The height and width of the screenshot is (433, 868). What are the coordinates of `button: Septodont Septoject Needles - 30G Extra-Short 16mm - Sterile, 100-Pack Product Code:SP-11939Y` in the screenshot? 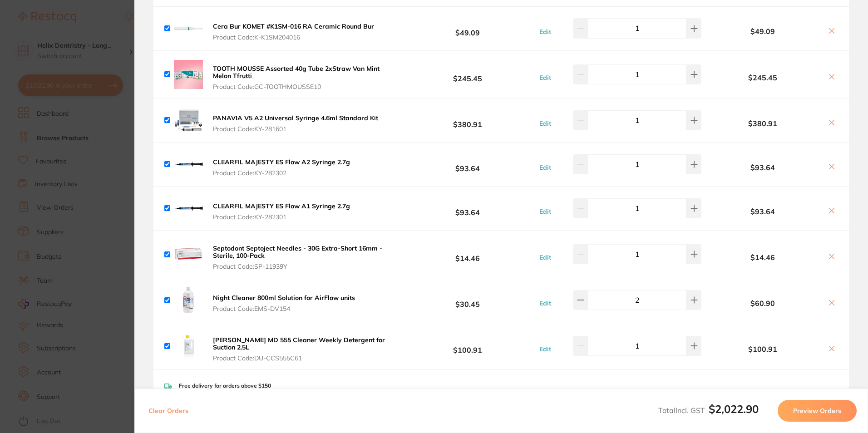 It's located at (305, 257).